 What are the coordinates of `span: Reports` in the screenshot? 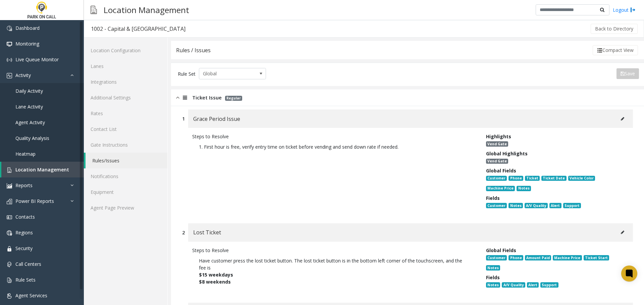 It's located at (24, 185).